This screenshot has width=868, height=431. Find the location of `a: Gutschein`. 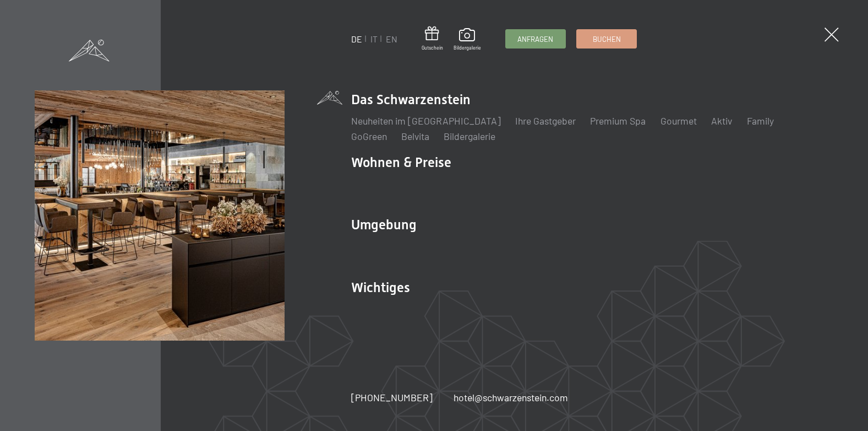

a: Gutschein is located at coordinates (433, 39).